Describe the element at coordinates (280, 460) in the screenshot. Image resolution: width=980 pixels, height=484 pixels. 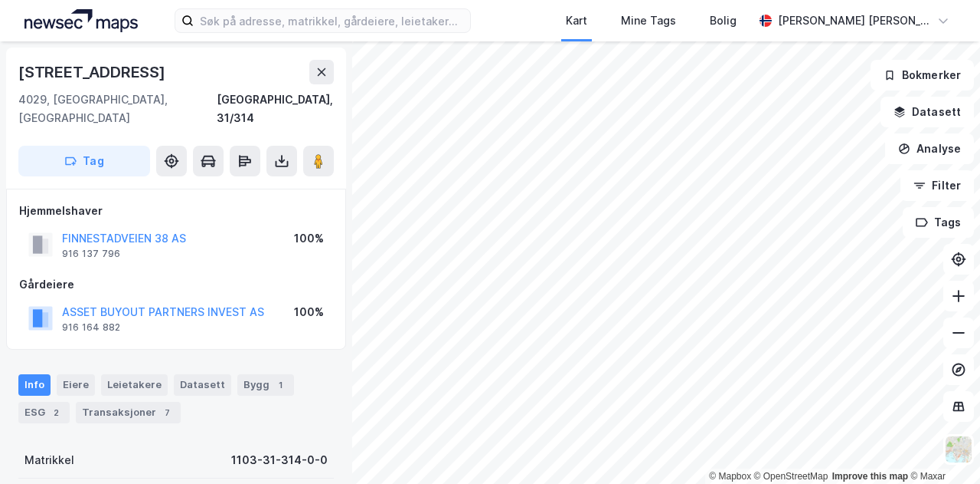
I see `div: 1103-31-314-0-0` at that location.